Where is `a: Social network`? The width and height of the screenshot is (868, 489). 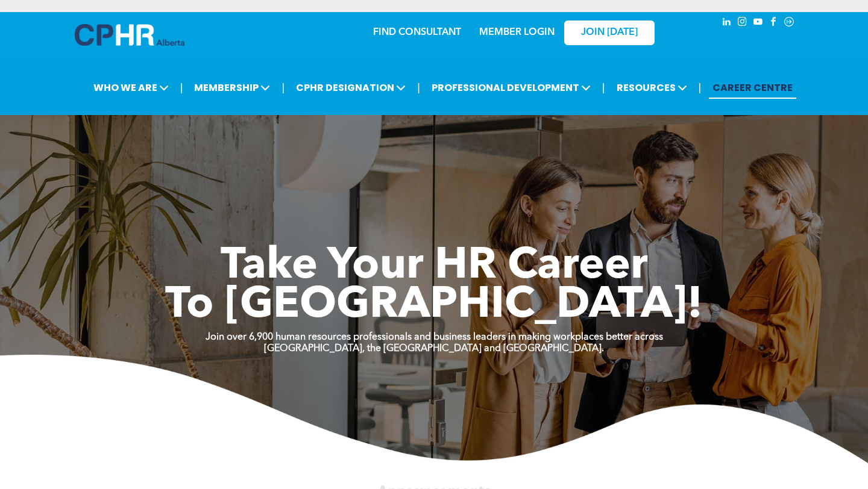 a: Social network is located at coordinates (789, 23).